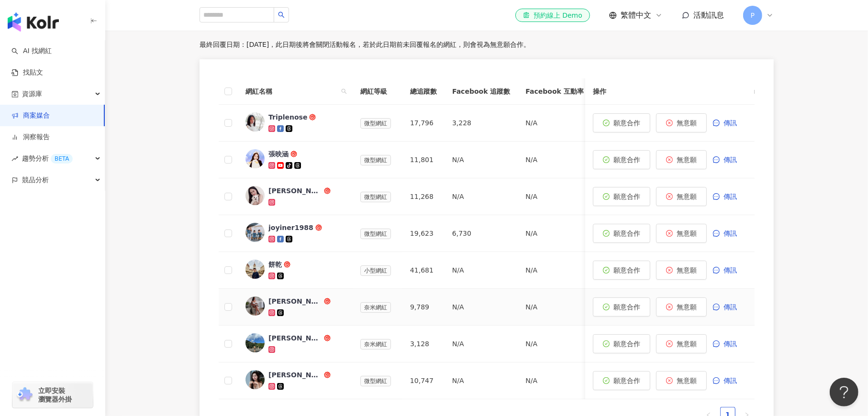 The width and height of the screenshot is (868, 416). I want to click on img: chrome extension, so click(24, 395).